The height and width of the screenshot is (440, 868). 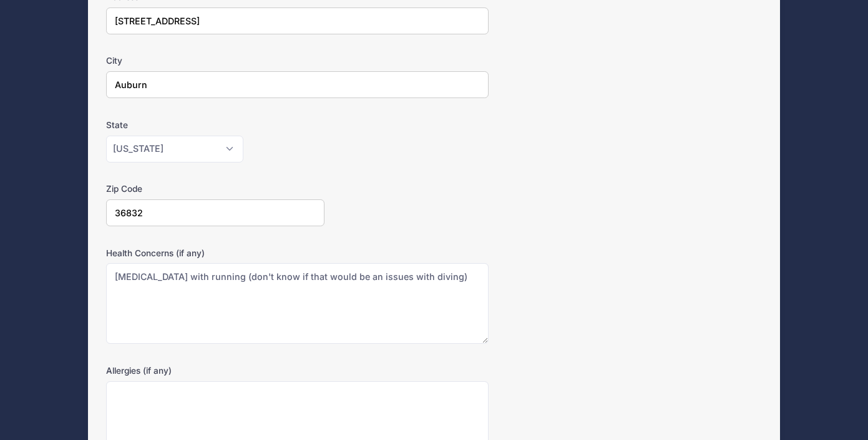 What do you see at coordinates (215, 253) in the screenshot?
I see `label: Health Concerns (if any)` at bounding box center [215, 253].